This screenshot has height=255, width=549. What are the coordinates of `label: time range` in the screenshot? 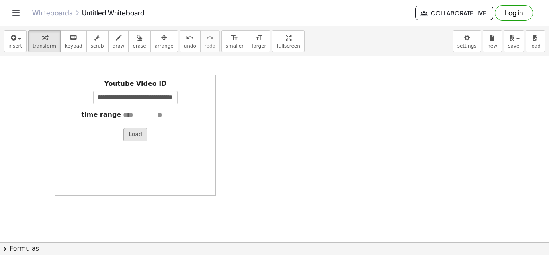 It's located at (101, 115).